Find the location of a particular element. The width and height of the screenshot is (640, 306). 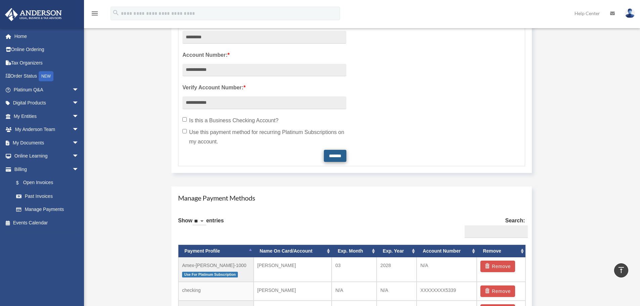

label: Show entries is located at coordinates (201, 224).